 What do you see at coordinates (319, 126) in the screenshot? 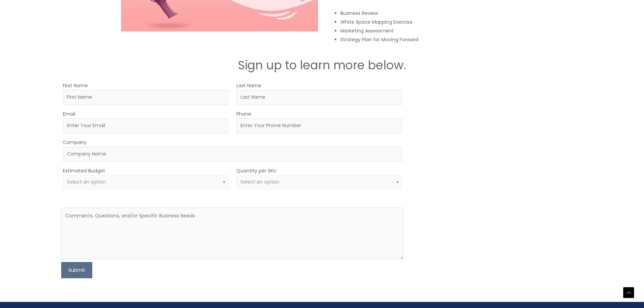
I see `input: Enter Your Phone Number` at bounding box center [319, 126].